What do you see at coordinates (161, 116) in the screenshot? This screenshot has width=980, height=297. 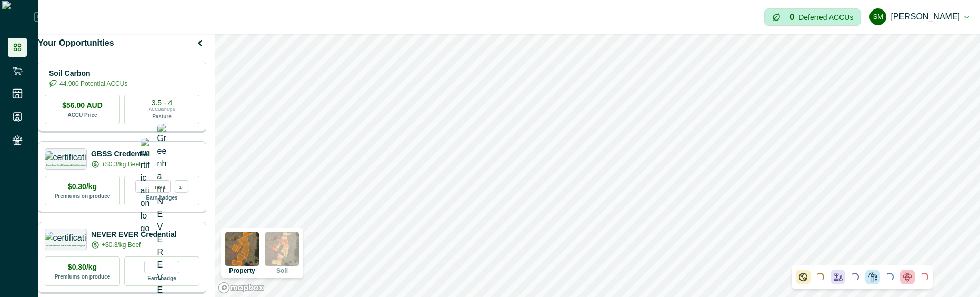 I see `p: Pasture` at bounding box center [161, 116].